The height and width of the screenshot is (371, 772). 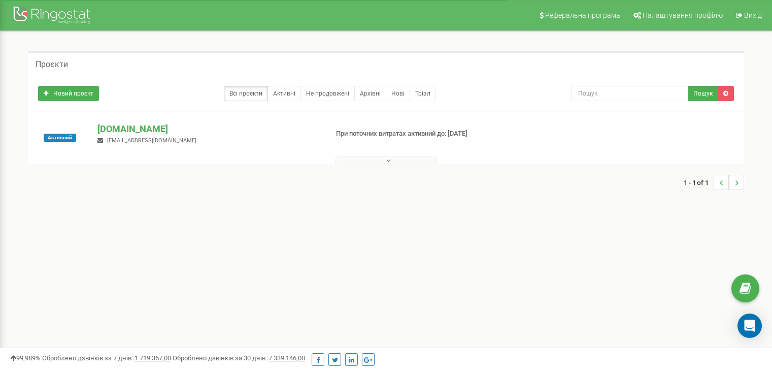 What do you see at coordinates (699, 182) in the screenshot?
I see `span: 1 - 1 of 1` at bounding box center [699, 182].